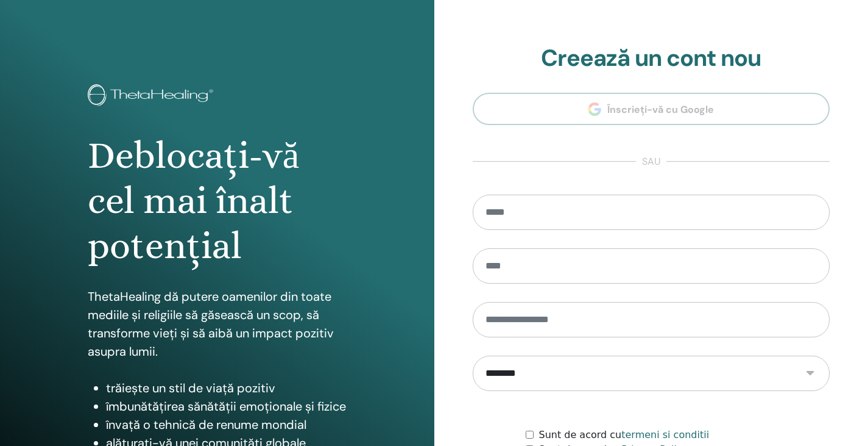  I want to click on p: ThetaHealing dă putere oamenilor din toate mediile și religiile să găsească un scop, să transform..., so click(217, 323).